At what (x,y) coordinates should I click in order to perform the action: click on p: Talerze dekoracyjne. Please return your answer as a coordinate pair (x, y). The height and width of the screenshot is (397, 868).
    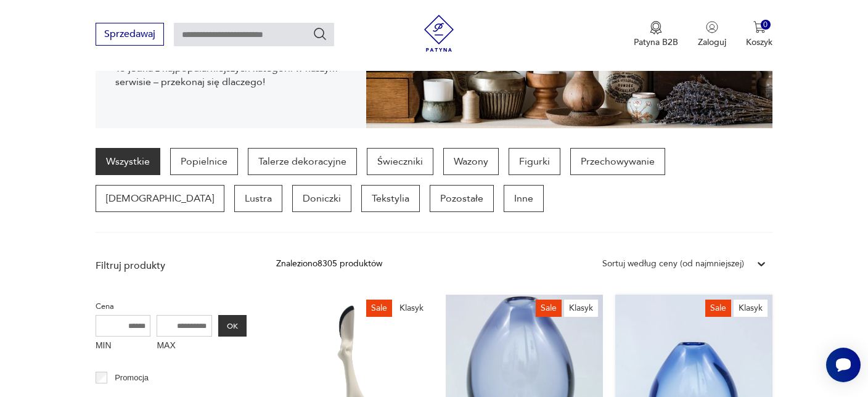
    Looking at the image, I should click on (302, 162).